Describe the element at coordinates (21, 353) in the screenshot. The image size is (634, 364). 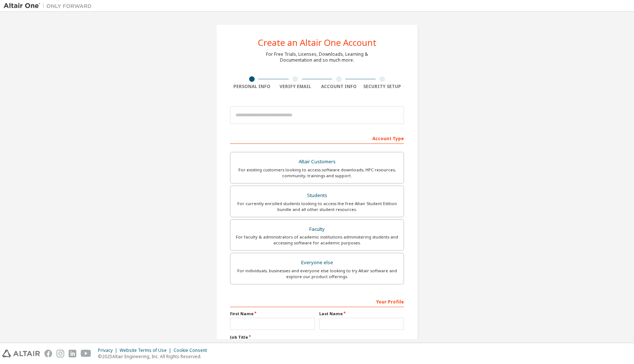
I see `img: altair_logo.svg` at that location.